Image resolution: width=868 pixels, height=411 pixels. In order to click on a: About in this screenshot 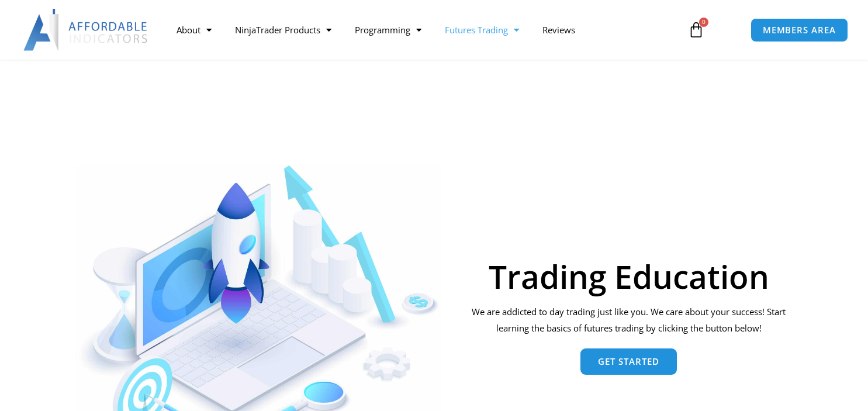, I will do `click(194, 30)`.